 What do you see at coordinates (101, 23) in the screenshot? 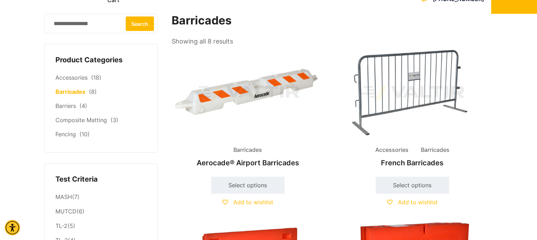
I see `input: Search for:` at bounding box center [101, 23].